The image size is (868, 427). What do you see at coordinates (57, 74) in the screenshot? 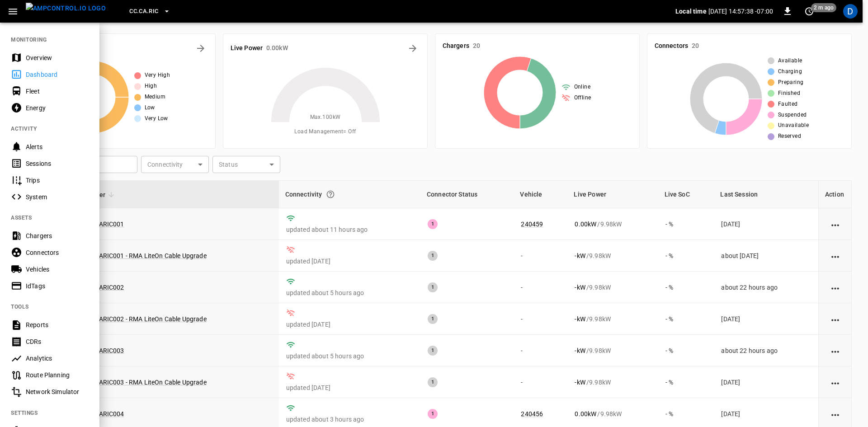
I see `div: Dashboard` at bounding box center [57, 74].